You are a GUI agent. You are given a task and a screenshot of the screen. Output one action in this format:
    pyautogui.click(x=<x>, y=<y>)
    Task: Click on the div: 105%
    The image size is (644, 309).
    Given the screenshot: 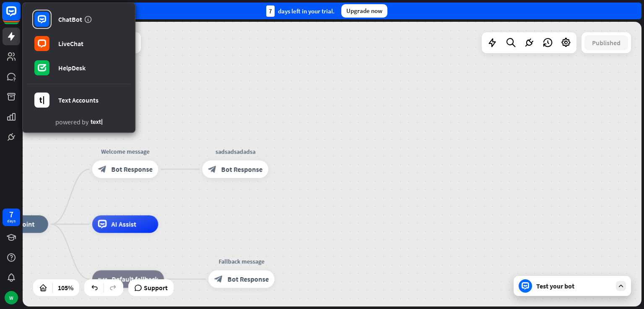 What is the action you would take?
    pyautogui.click(x=65, y=288)
    